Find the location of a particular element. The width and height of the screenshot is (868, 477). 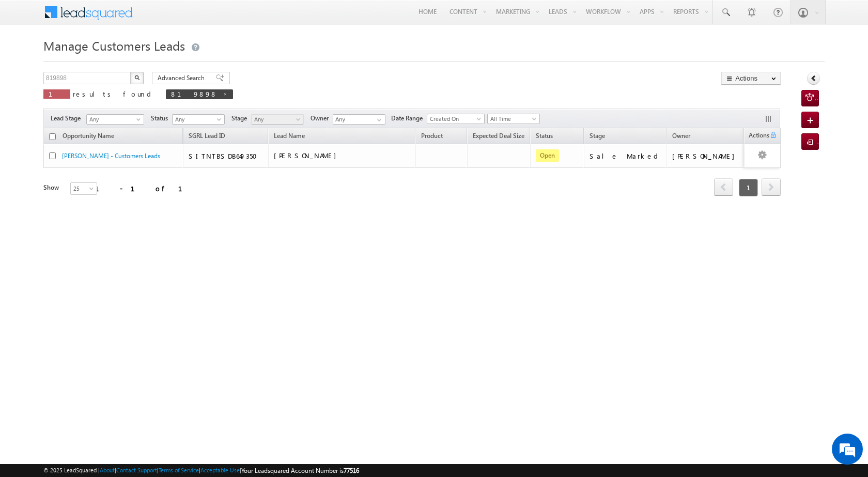

span: Date Range is located at coordinates (408, 118).